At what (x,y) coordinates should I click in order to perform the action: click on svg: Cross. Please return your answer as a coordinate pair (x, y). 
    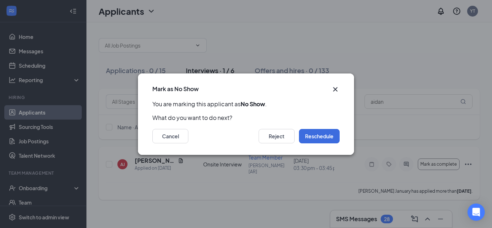
    Looking at the image, I should click on (335, 89).